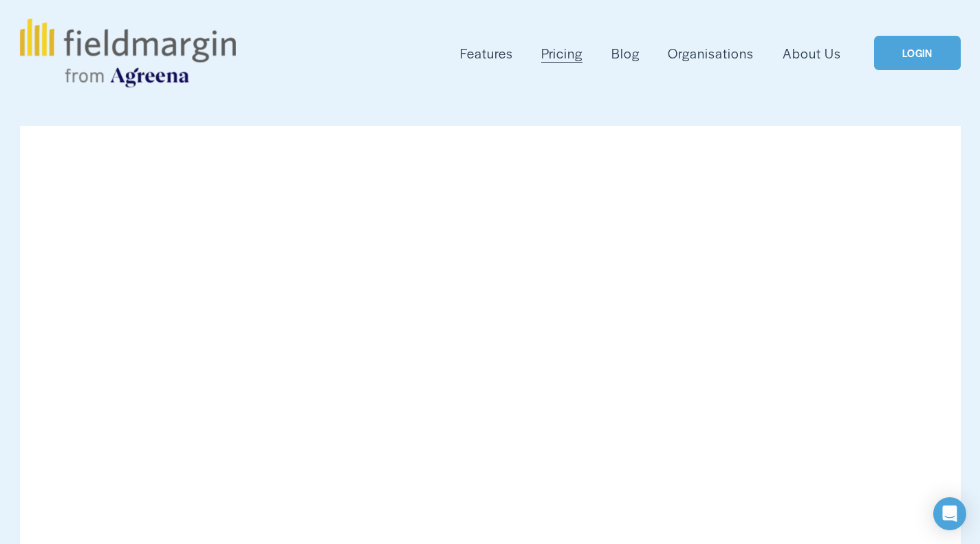 This screenshot has width=980, height=544. Describe the element at coordinates (949, 514) in the screenshot. I see `div: Open Intercom Messenger` at that location.